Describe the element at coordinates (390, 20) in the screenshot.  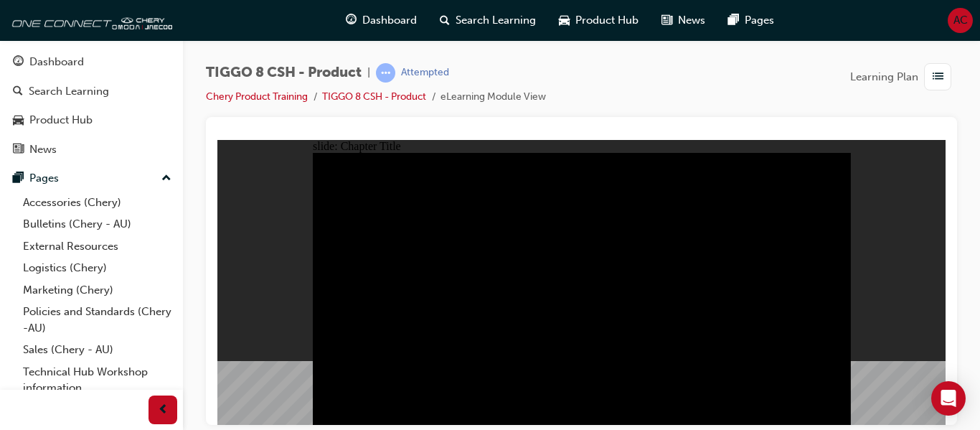
I see `span: Dashboard` at that location.